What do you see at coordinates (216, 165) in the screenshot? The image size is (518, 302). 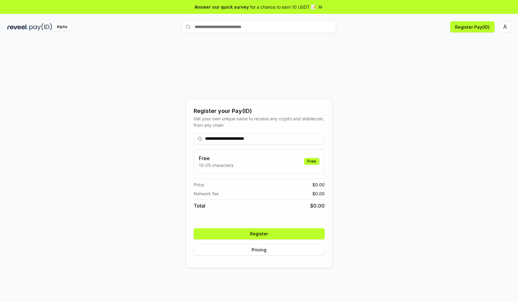 I see `p: 13-25 characters` at bounding box center [216, 165].